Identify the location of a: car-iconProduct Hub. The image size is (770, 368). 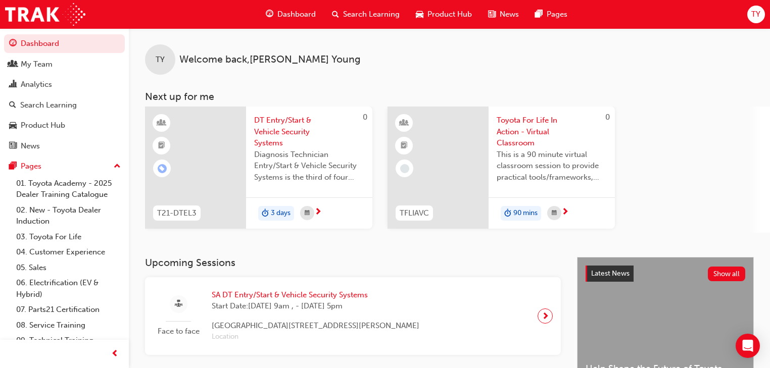
(444, 14).